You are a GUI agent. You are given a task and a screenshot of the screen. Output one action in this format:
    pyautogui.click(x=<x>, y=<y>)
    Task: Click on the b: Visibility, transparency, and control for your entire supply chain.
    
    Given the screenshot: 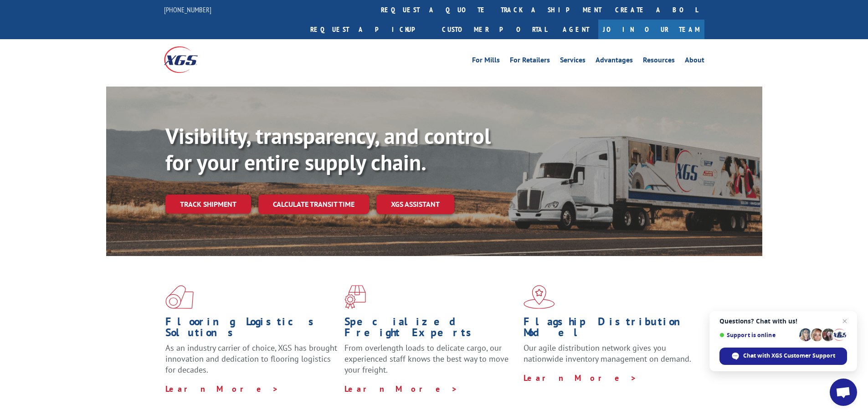 What is the action you would take?
    pyautogui.click(x=328, y=149)
    